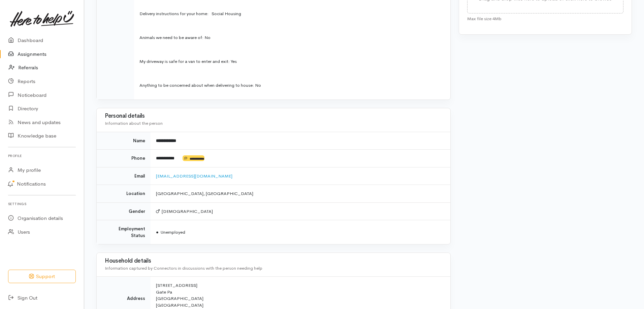 The image size is (644, 309). Describe the element at coordinates (124, 159) in the screenshot. I see `td: Phone` at that location.